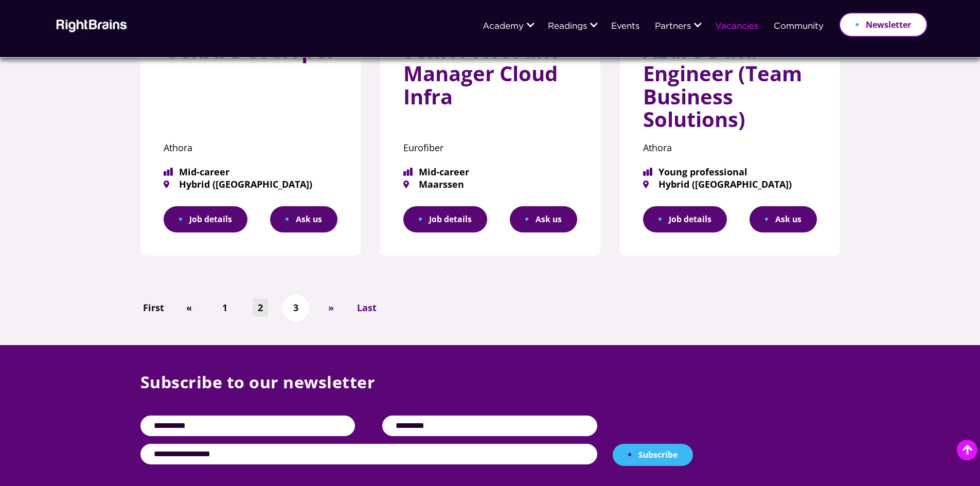  I want to click on p: Eurofiber, so click(490, 148).